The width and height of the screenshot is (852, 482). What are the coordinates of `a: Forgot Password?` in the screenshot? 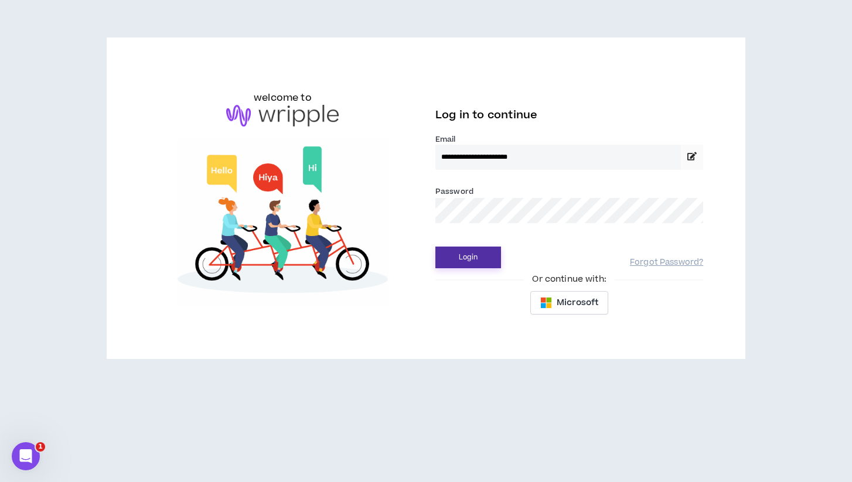 It's located at (666, 262).